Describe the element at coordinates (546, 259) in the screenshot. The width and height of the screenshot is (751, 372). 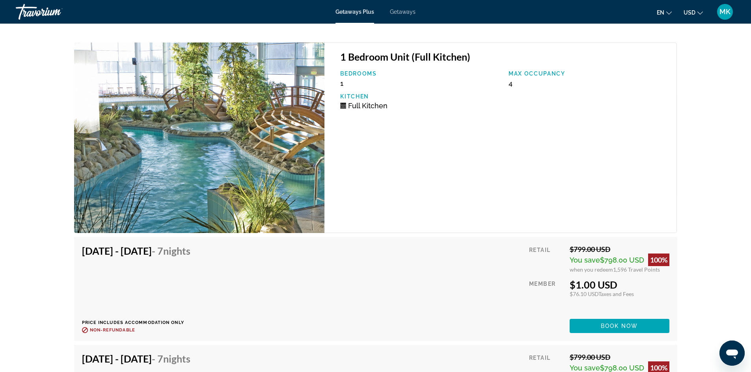
I see `div: Retail` at that location.